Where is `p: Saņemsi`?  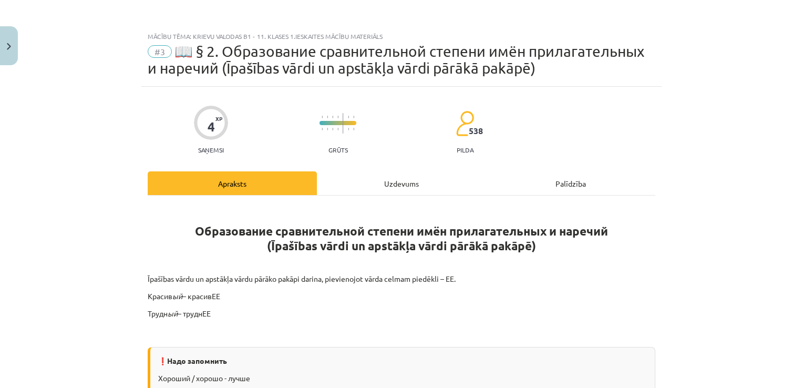
p: Saņemsi is located at coordinates (211, 150).